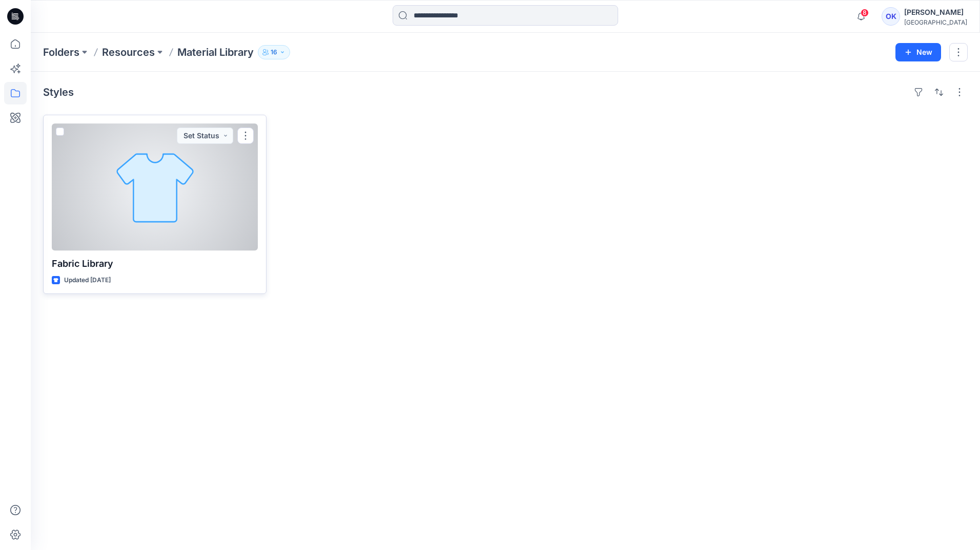  Describe the element at coordinates (865, 12) in the screenshot. I see `span: 8` at that location.